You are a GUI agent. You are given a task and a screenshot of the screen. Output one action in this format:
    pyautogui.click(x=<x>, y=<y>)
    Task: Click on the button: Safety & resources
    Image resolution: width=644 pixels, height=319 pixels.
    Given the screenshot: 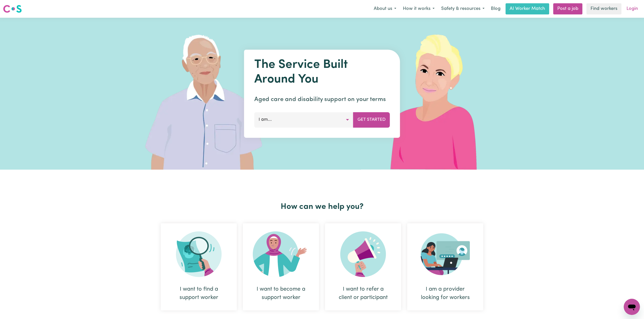 What is the action you would take?
    pyautogui.click(x=463, y=9)
    